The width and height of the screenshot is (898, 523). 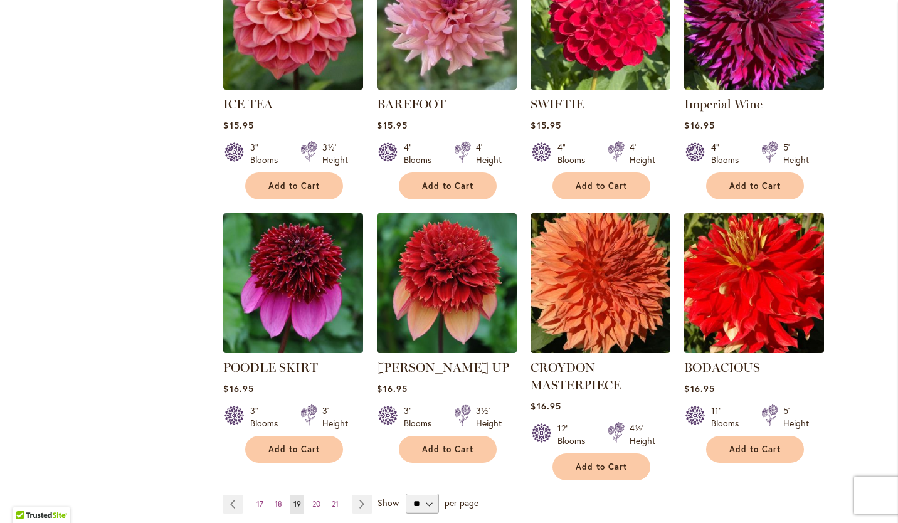 What do you see at coordinates (446, 349) in the screenshot?
I see `a: GITTY UP` at bounding box center [446, 349].